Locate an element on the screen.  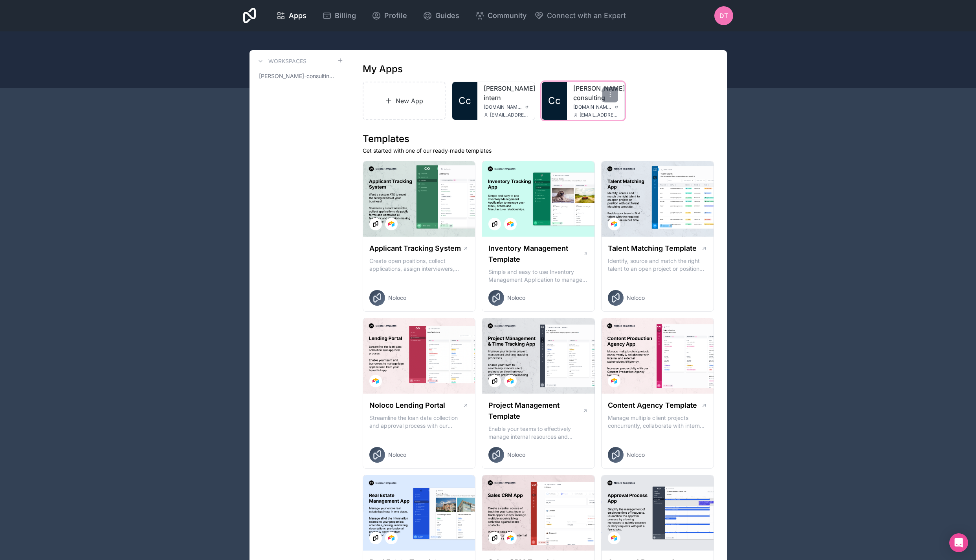
h1: Content Agency Template is located at coordinates (652, 405).